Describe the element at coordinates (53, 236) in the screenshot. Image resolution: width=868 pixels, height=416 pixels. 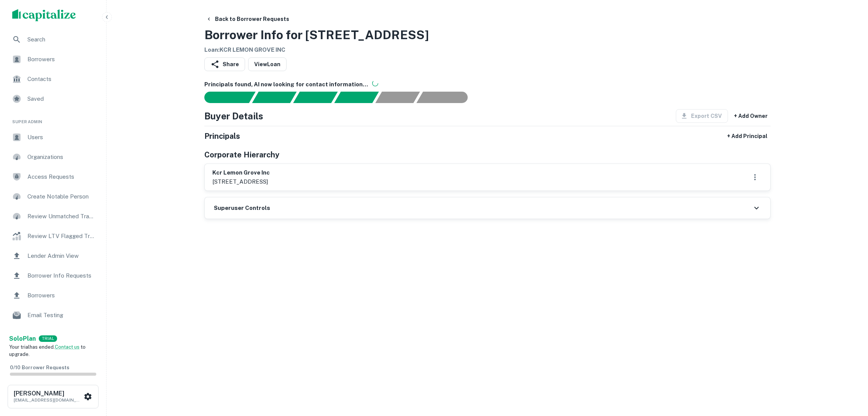
I see `div: Review LTV Flagged Transactions` at that location.